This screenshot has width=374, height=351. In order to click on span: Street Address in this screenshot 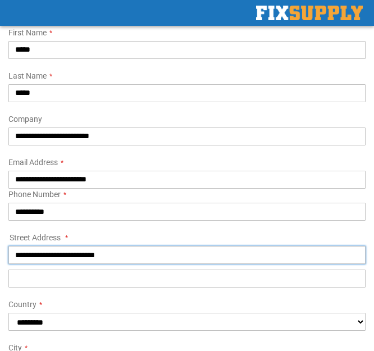, I will do `click(35, 238)`.